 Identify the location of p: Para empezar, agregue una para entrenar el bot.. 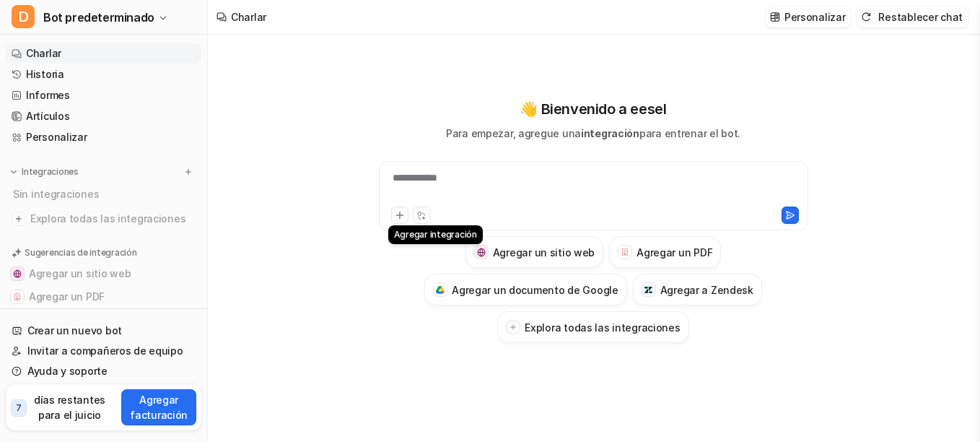
(593, 133).